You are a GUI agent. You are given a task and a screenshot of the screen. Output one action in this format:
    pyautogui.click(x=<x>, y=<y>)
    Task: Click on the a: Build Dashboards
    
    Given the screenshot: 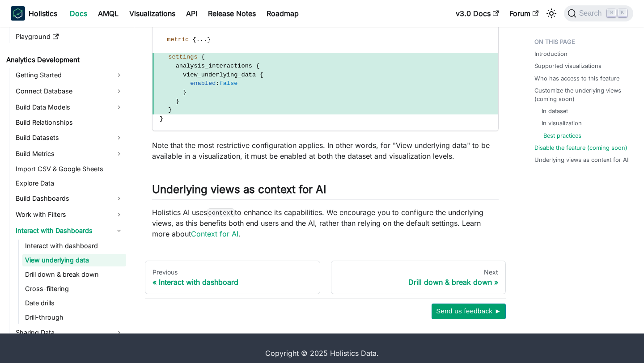 What is the action you would take?
    pyautogui.click(x=69, y=199)
    